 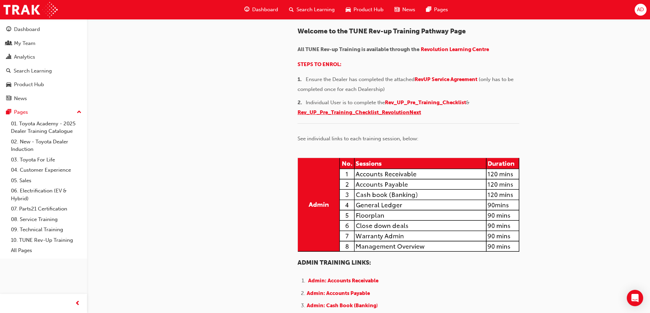 What do you see at coordinates (312, 10) in the screenshot?
I see `a: search-iconSearch Learning` at bounding box center [312, 10].